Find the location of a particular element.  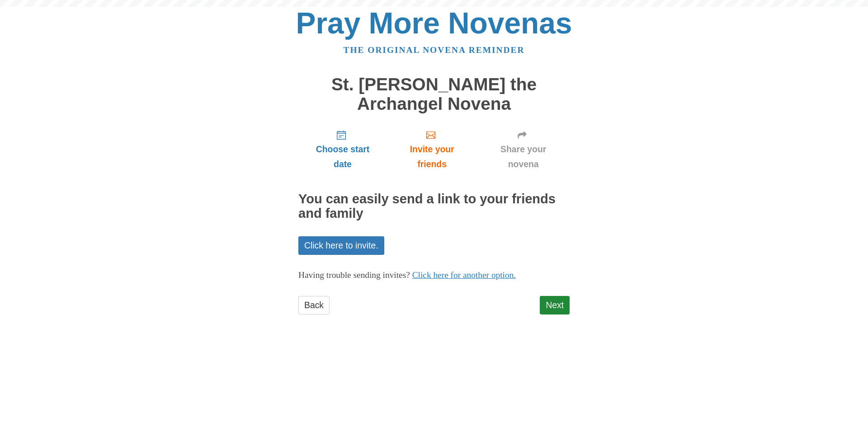

span: Share your novena is located at coordinates (523, 157).